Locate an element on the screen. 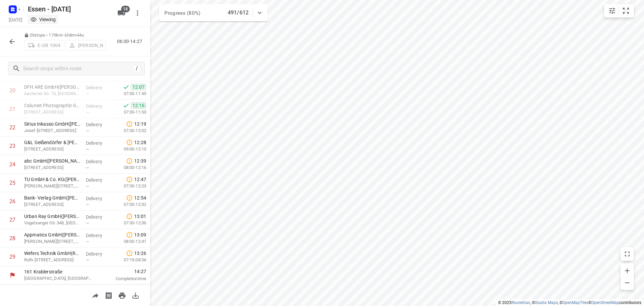 The width and height of the screenshot is (644, 306). li: © 2025 , © , © © contributors is located at coordinates (569, 302).